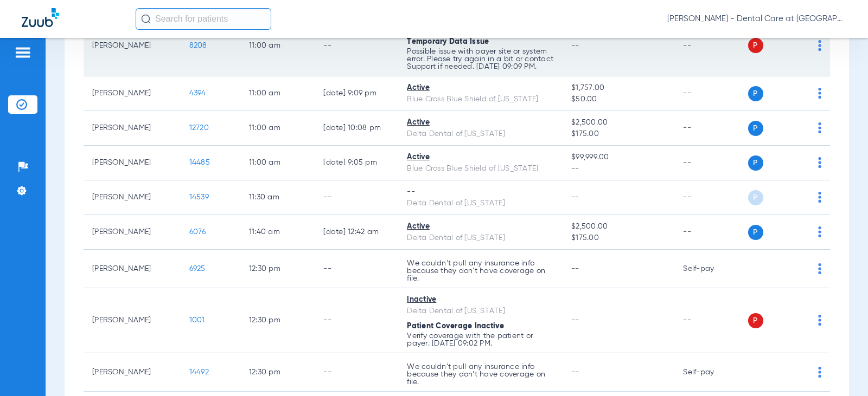 The height and width of the screenshot is (396, 868). What do you see at coordinates (23, 53) in the screenshot?
I see `img: hamburger-icon` at bounding box center [23, 53].